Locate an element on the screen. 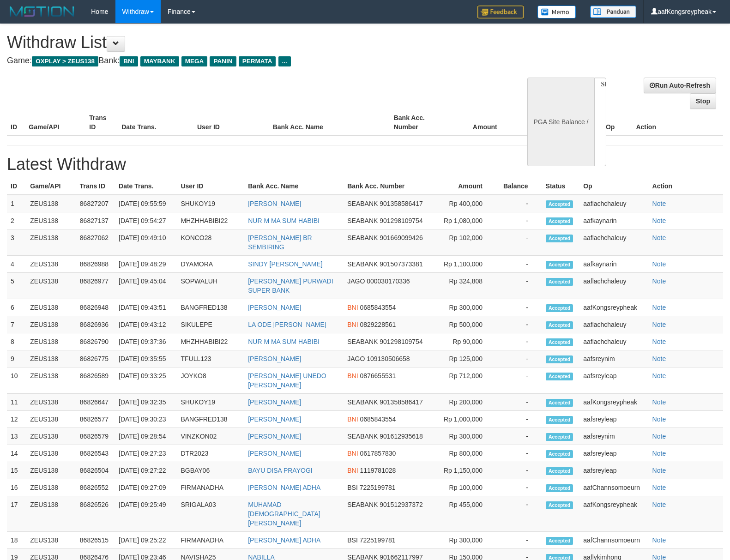 The image size is (730, 560). td: Rp 1,080,000 is located at coordinates (467, 221).